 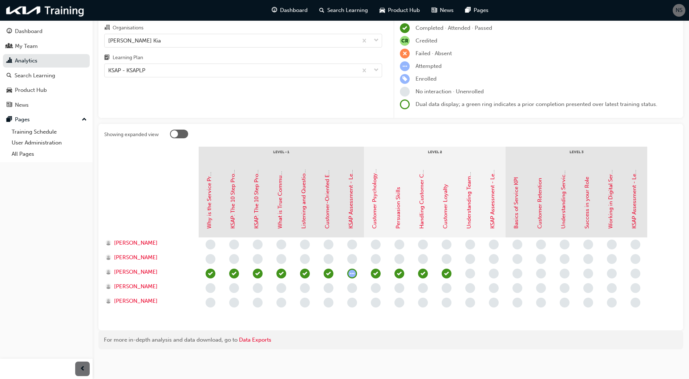 I want to click on a: Customer Psychology and Suggestion Skills, so click(x=375, y=174).